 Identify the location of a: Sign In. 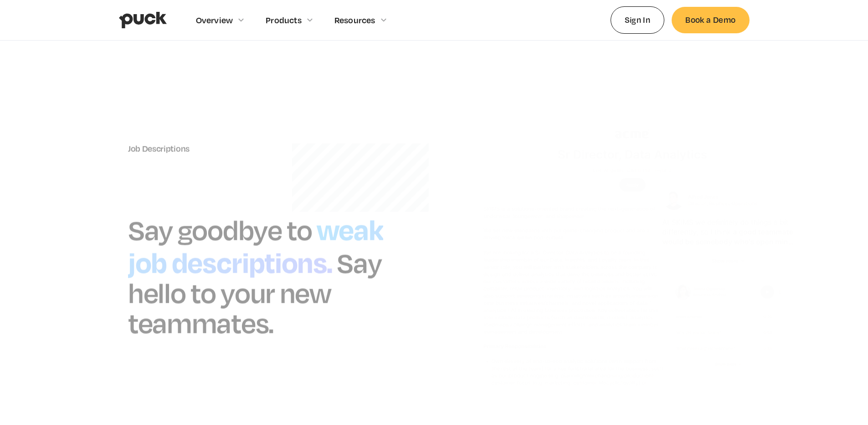
(637, 20).